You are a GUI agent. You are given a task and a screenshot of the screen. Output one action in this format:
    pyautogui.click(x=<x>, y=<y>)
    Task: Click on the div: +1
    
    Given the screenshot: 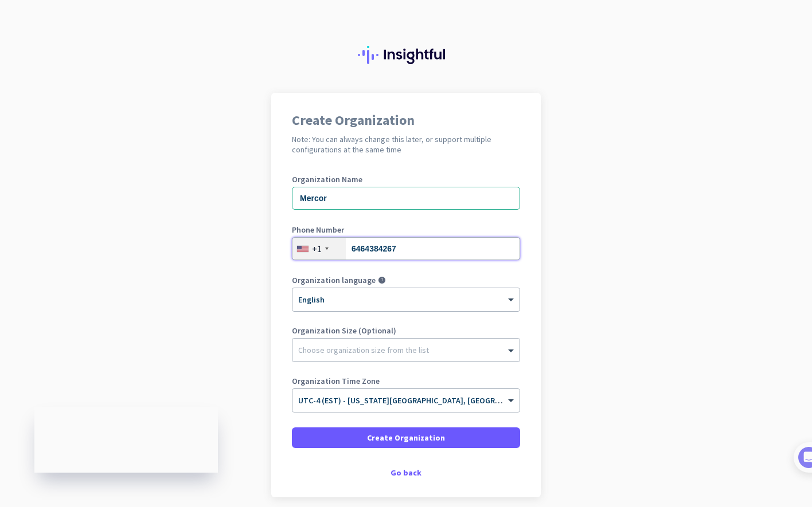 What is the action you would take?
    pyautogui.click(x=317, y=249)
    